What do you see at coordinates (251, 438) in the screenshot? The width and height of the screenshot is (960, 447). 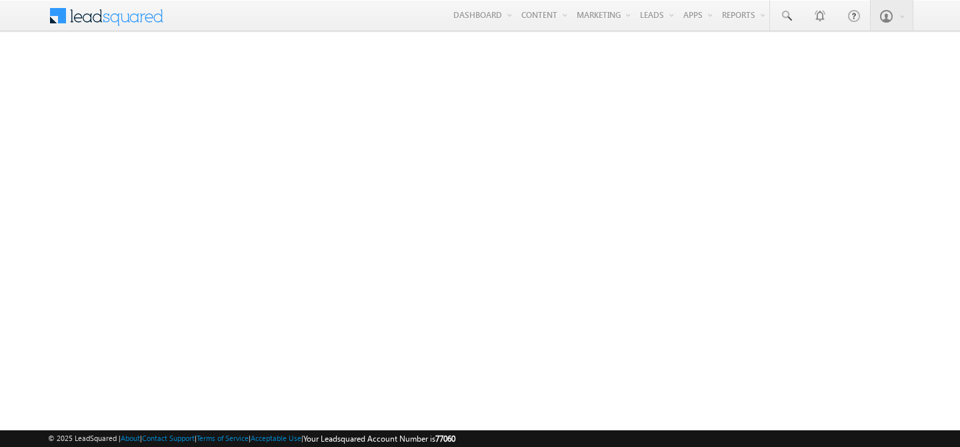 I see `span: © 2025 LeadSquared | | | | |` at bounding box center [251, 438].